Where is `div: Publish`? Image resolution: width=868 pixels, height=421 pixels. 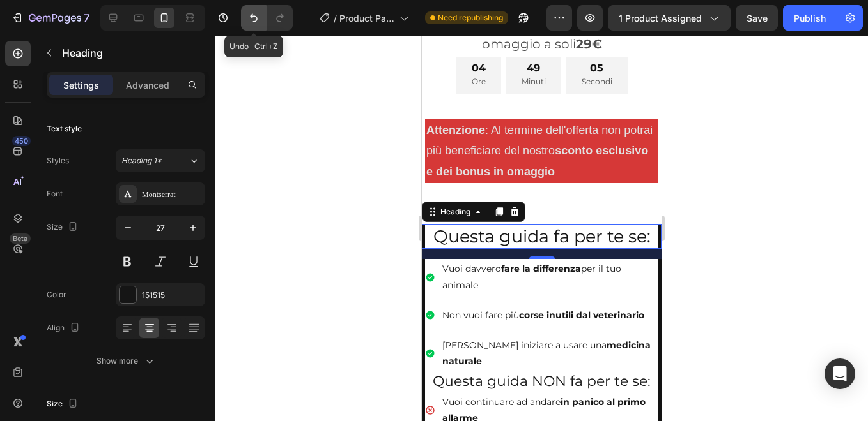 div: Publish is located at coordinates (810, 18).